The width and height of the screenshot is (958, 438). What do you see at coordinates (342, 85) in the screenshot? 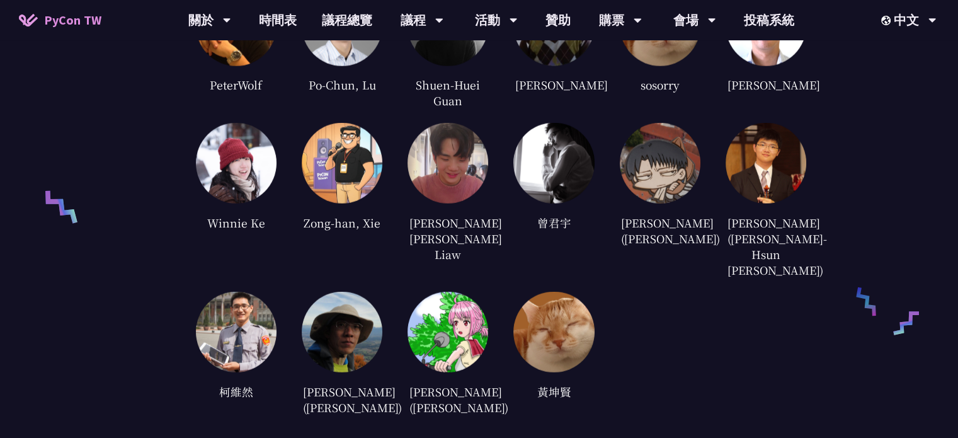
I see `div: Po-Chun, Lu` at bounding box center [342, 85].